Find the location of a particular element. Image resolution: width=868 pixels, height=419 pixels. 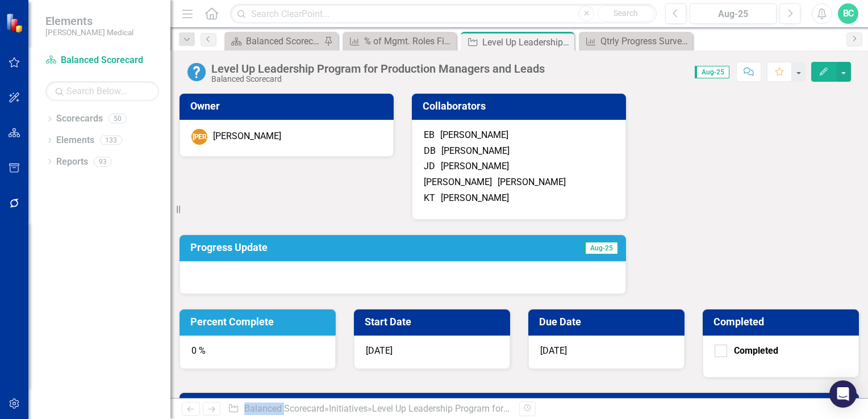

img: No Information is located at coordinates (196, 72).